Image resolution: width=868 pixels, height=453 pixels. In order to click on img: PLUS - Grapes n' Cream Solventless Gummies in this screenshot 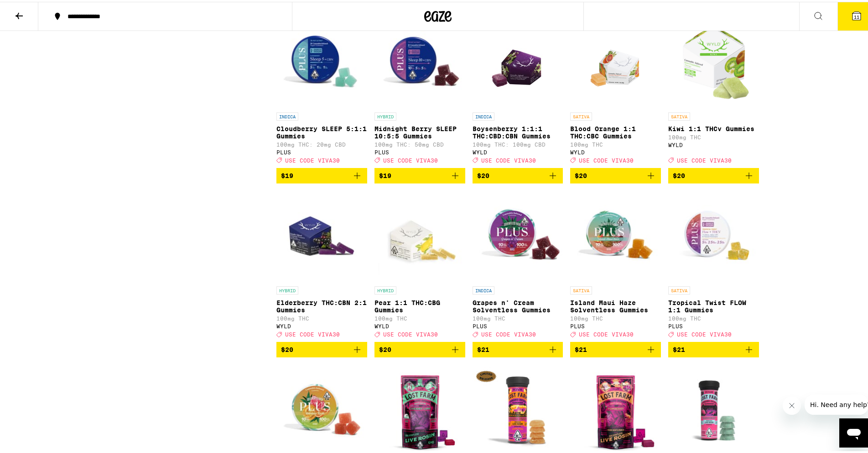, I will do `click(518, 235)`.